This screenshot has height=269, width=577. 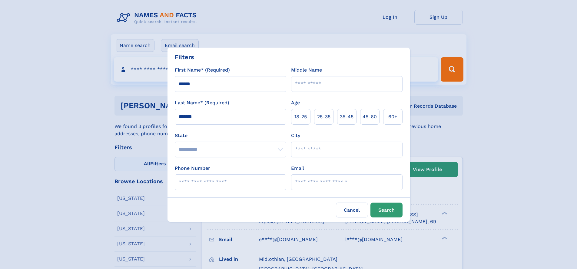 What do you see at coordinates (231, 135) in the screenshot?
I see `label: State` at bounding box center [231, 135].